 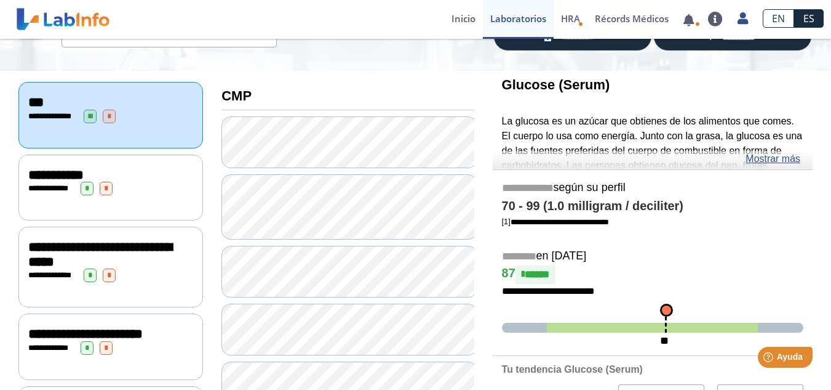 What do you see at coordinates (653, 172) in the screenshot?
I see `p: La glucosa es un azúcar que obtienes de los alimentos que comes. El cuerpo lo usa como energía. J...` at bounding box center [653, 172].